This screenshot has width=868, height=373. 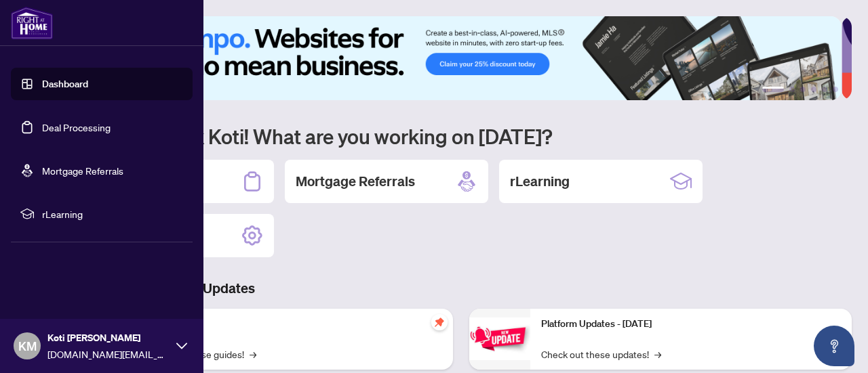 What do you see at coordinates (834, 346) in the screenshot?
I see `button: Open asap` at bounding box center [834, 346].